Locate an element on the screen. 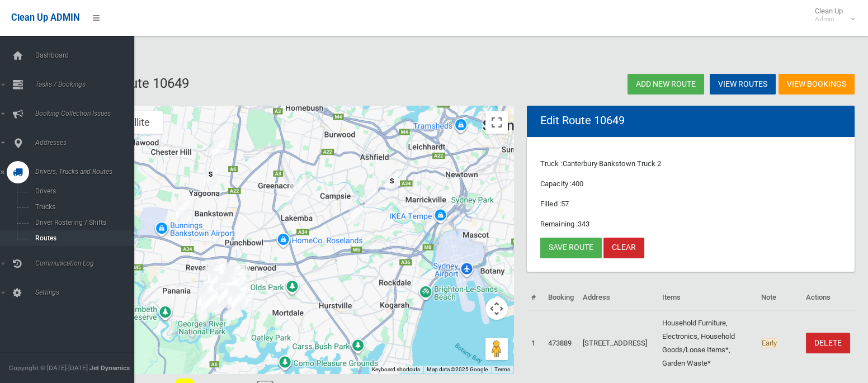  div: 51 Mc Girr Street, PADSTOW NSW 2211 is located at coordinates (214, 272).